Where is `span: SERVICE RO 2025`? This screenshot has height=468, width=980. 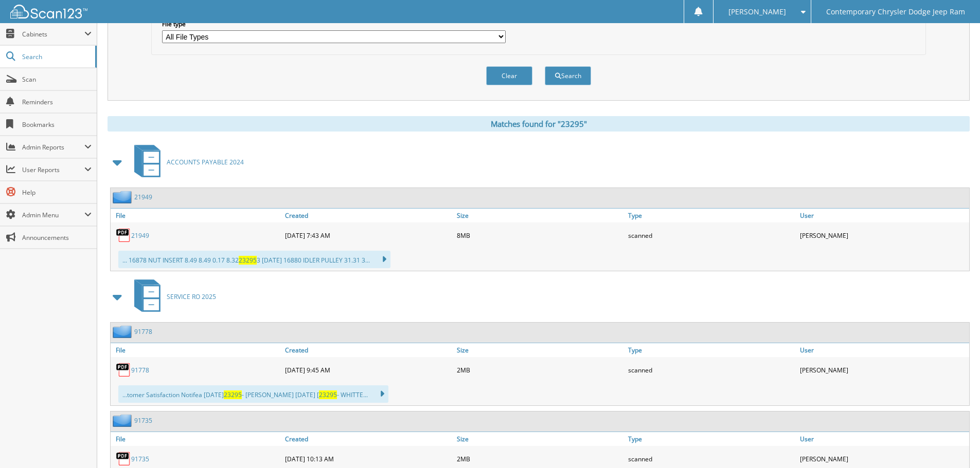 span: SERVICE RO 2025 is located at coordinates (191, 296).